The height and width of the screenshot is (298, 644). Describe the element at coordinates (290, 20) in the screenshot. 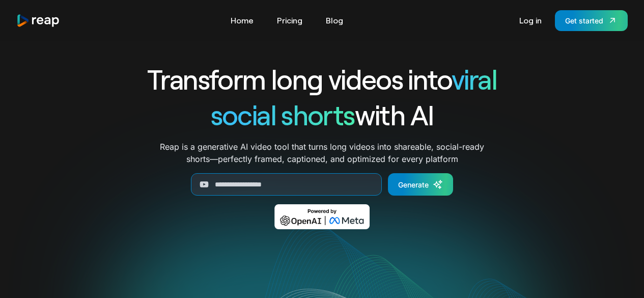

I see `a: Pricing` at that location.